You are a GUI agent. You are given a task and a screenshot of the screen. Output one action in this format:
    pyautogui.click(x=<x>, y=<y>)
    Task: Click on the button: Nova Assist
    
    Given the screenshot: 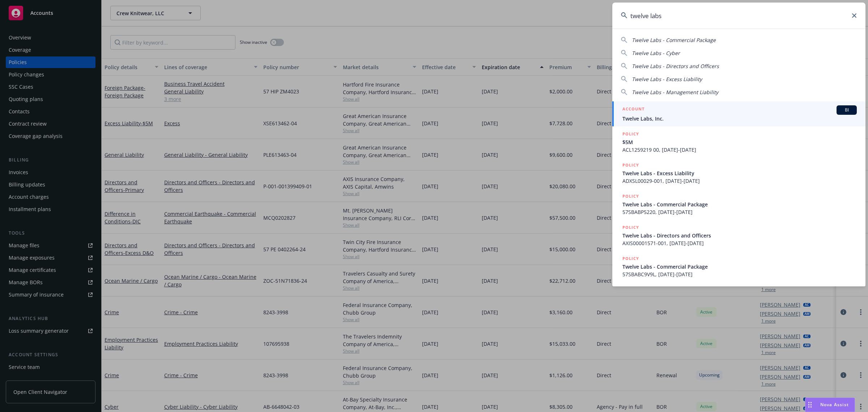 What is the action you would take?
    pyautogui.click(x=830, y=404)
    